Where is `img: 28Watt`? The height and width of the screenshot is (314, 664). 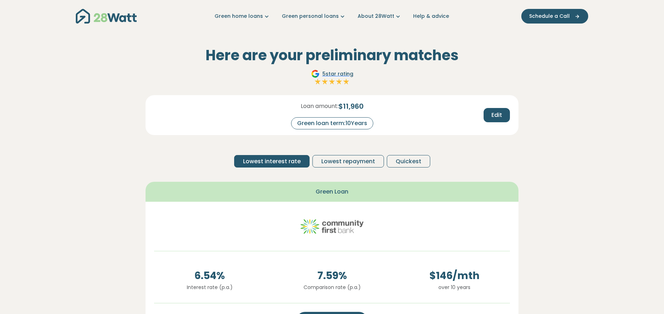
img: 28Watt is located at coordinates (106, 16).